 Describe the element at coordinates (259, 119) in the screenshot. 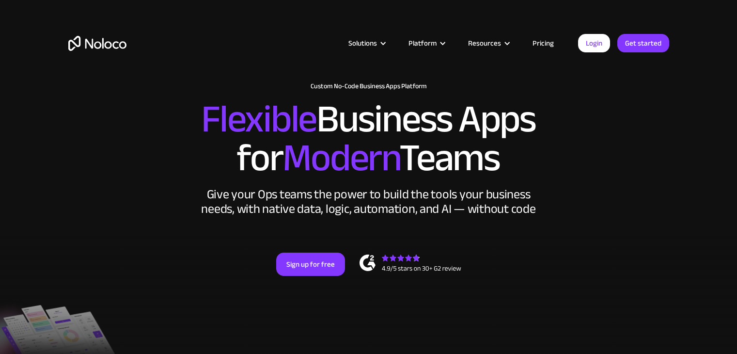

I see `span: Flexible` at that location.